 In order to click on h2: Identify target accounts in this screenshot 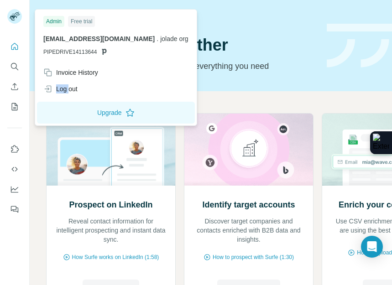, I will do `click(248, 205)`.